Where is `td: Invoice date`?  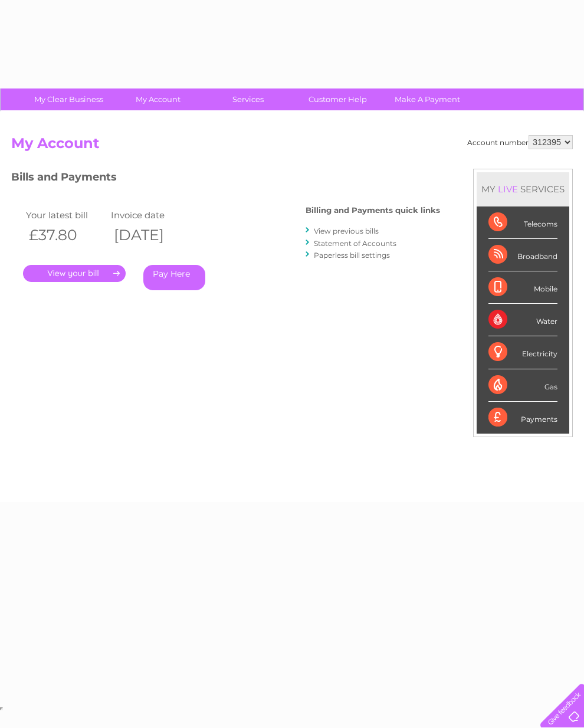
td: Invoice date is located at coordinates (151, 215).